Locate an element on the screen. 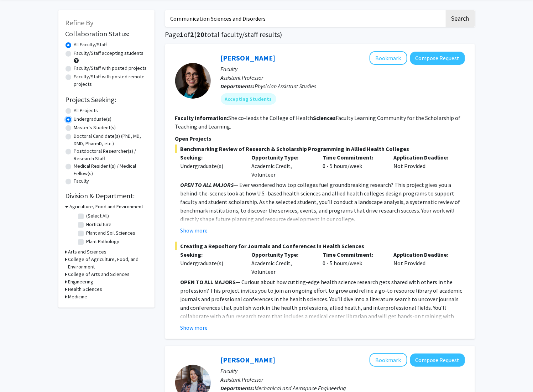 This screenshot has height=392, width=533. h1: Page of ( total faculty/staff results) is located at coordinates (320, 35).